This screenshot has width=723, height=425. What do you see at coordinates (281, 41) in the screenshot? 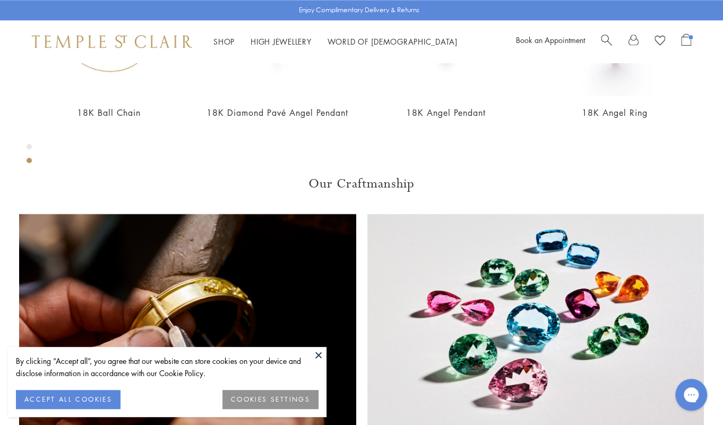
I see `a: High JewelleryHigh Jewellery` at bounding box center [281, 41].